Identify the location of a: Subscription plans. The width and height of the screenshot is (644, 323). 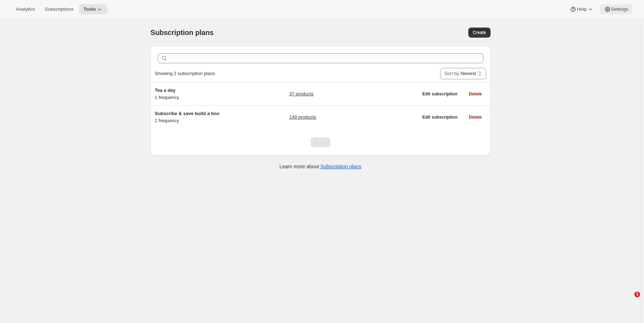
(341, 167).